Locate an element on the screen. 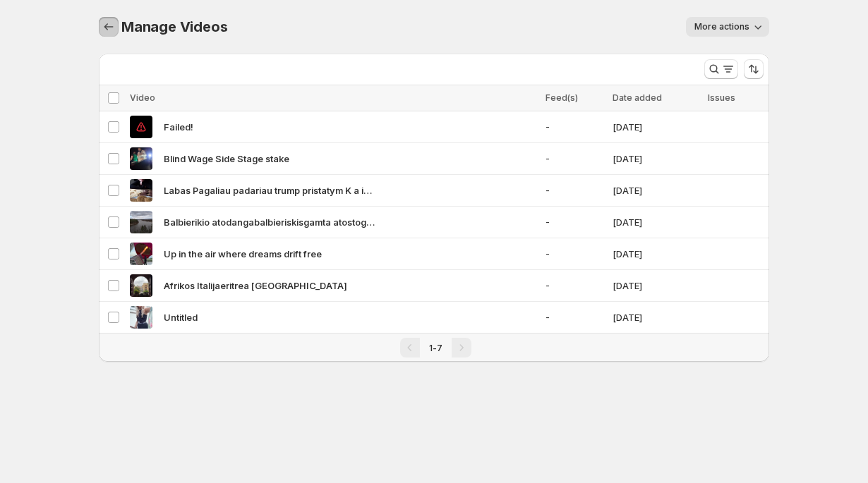 The height and width of the screenshot is (483, 868). button: Manage Videos is located at coordinates (109, 27).